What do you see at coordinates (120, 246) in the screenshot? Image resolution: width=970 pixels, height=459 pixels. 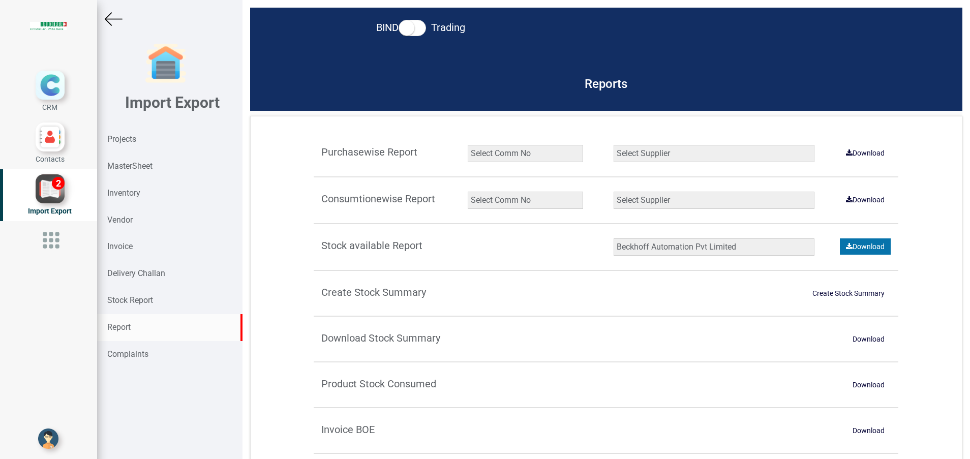 I see `strong: Invoice` at bounding box center [120, 246].